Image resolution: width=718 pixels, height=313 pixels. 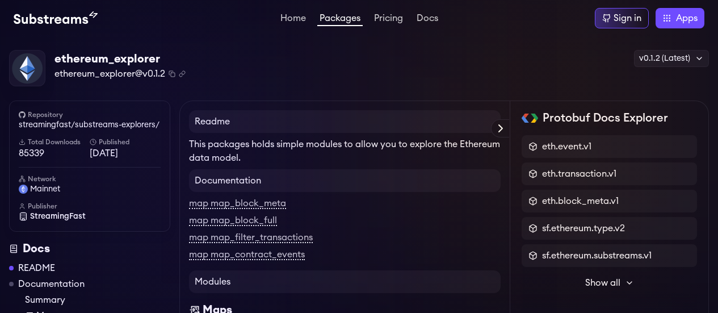 I want to click on a: mainnet, so click(x=90, y=189).